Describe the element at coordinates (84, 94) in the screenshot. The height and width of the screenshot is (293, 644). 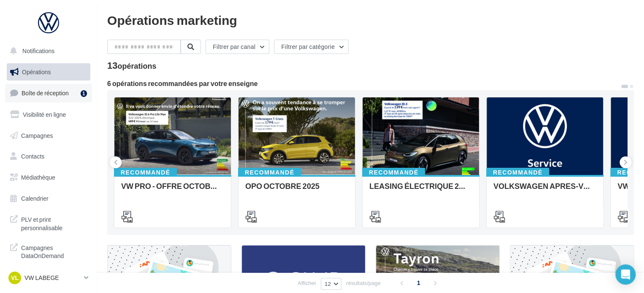
I see `div: 1` at that location.